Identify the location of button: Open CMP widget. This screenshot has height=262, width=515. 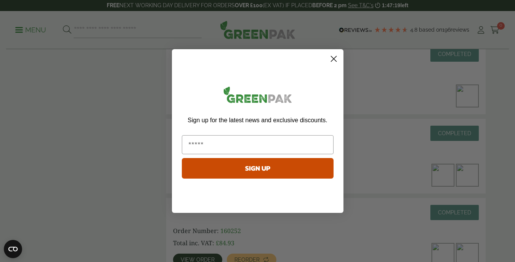
(13, 249).